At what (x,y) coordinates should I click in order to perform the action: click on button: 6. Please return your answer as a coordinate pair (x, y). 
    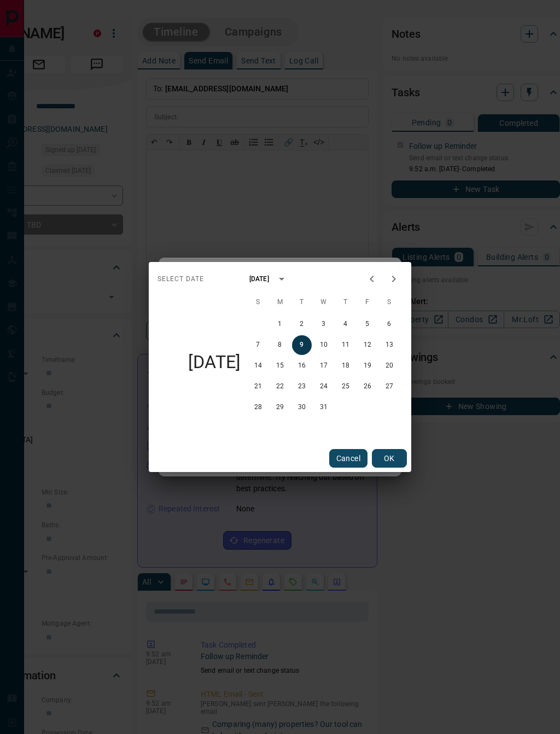
    Looking at the image, I should click on (390, 325).